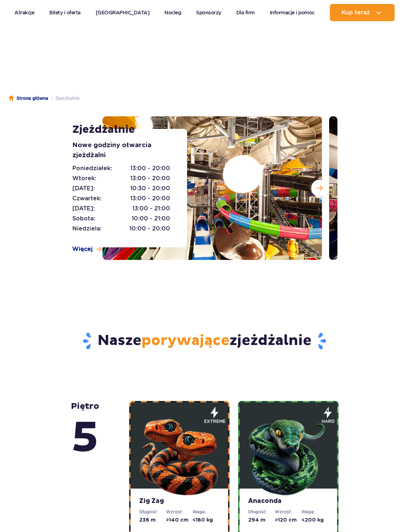 Image resolution: width=409 pixels, height=532 pixels. Describe the element at coordinates (64, 99) in the screenshot. I see `li: Zjeżdżalnie` at that location.